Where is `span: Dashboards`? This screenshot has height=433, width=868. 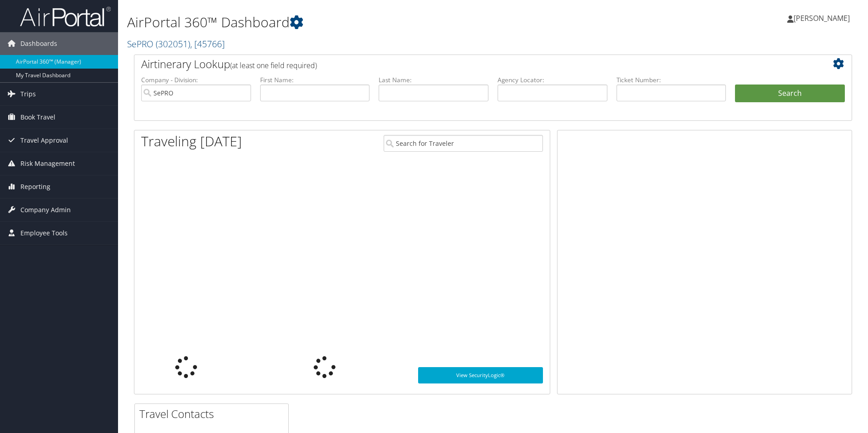 span: Dashboards is located at coordinates (39, 44).